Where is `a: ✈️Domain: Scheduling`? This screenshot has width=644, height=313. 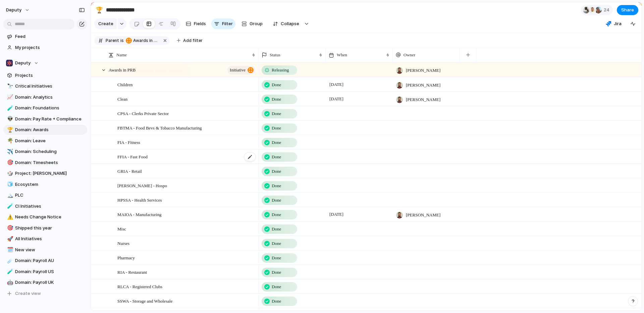 a: ✈️Domain: Scheduling is located at coordinates (46, 151).